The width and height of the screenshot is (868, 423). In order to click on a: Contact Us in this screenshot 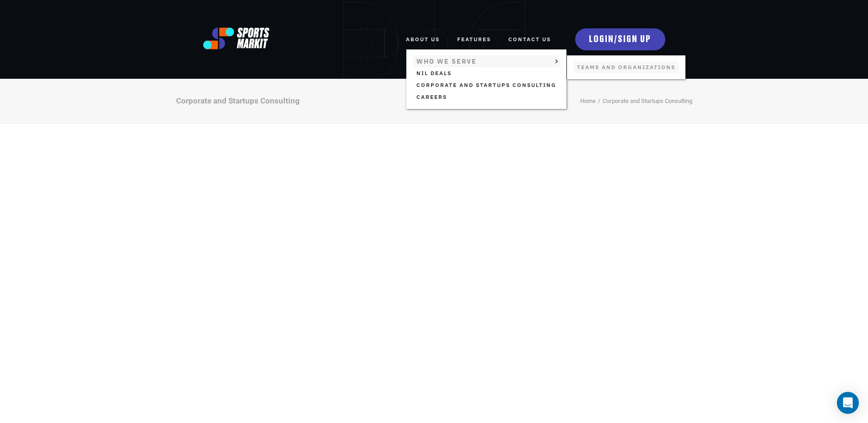, I will do `click(529, 40)`.